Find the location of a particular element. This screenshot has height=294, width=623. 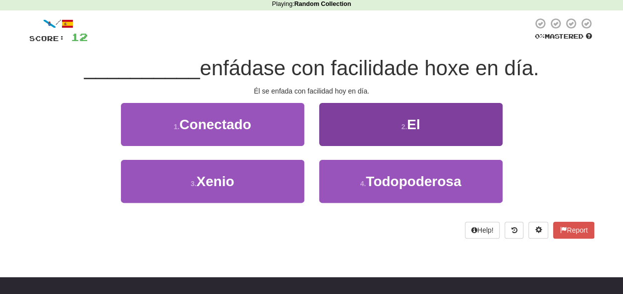

small: 1 . is located at coordinates (176, 127).